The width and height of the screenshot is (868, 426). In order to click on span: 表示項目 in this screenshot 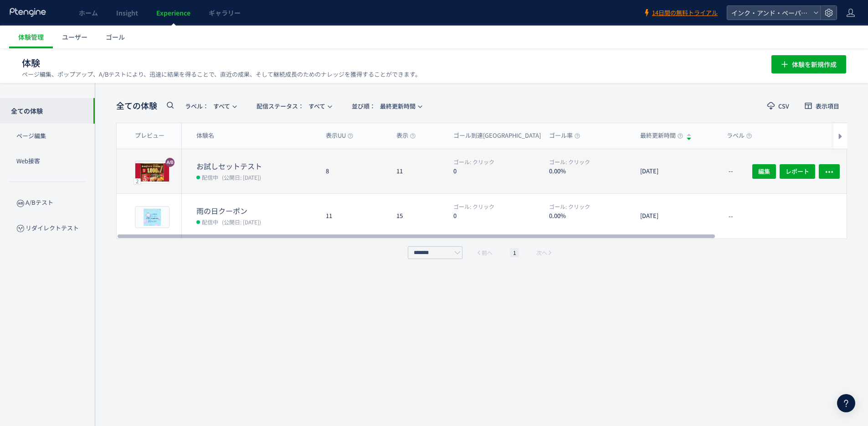, I will do `click(828, 106)`.